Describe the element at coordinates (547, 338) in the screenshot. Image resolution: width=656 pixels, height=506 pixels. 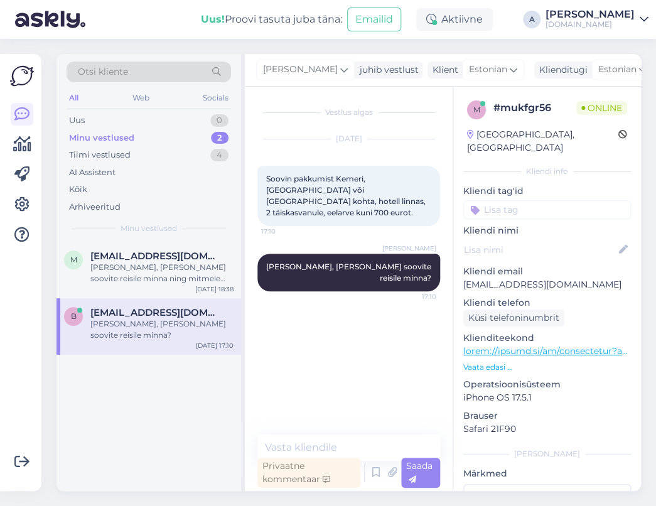
I see `p: Klienditeekond` at that location.